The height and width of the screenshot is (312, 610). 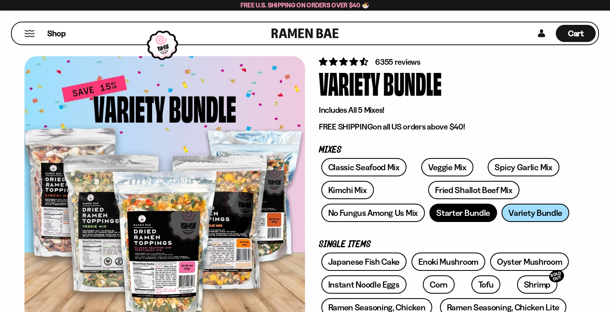 I want to click on a: Veggie Mix, so click(x=448, y=167).